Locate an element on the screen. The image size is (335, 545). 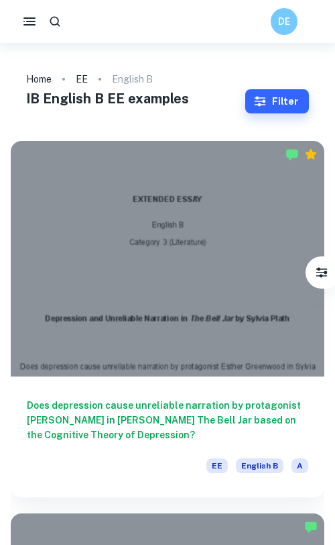
a: Home is located at coordinates (39, 79).